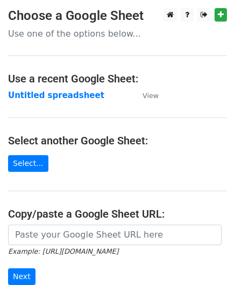 This screenshot has height=285, width=235. What do you see at coordinates (117, 33) in the screenshot?
I see `p: Use one of the options below...` at bounding box center [117, 33].